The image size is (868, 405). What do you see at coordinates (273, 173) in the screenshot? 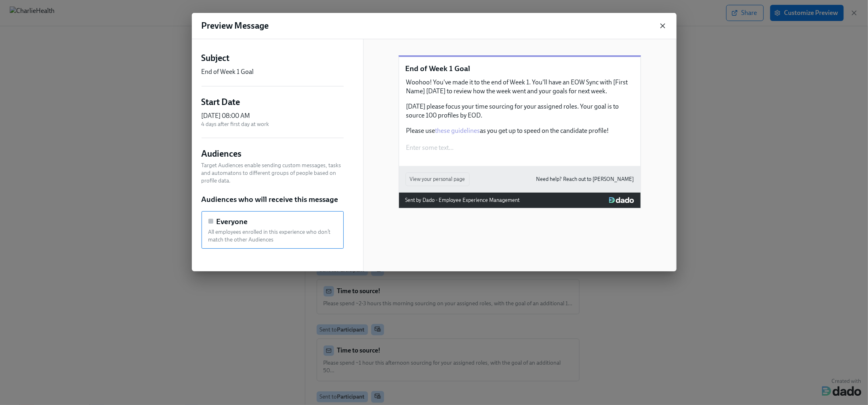
I see `p: Target Audiences enable sending custom messages, tasks and automatons to different groups of peop...` at bounding box center [273, 173].